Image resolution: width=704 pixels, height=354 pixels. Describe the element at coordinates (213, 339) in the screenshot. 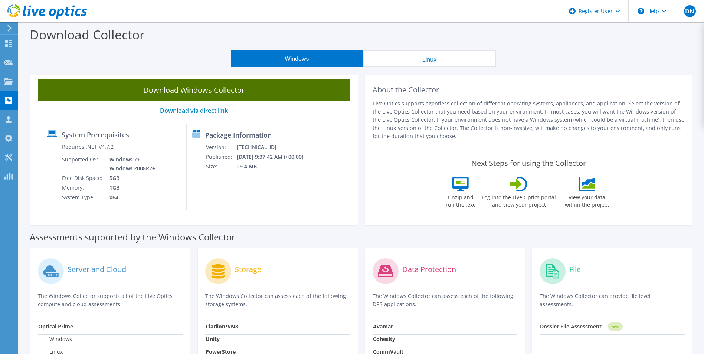

I see `strong: Unity` at that location.